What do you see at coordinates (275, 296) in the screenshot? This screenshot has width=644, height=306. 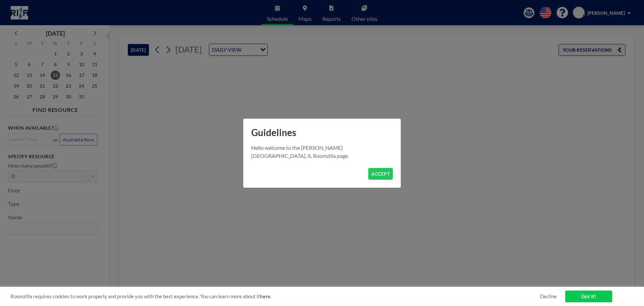 I see `span: Roomzilla requires cookies to work properly and provide you with the best experience. You can lea...` at bounding box center [275, 296].